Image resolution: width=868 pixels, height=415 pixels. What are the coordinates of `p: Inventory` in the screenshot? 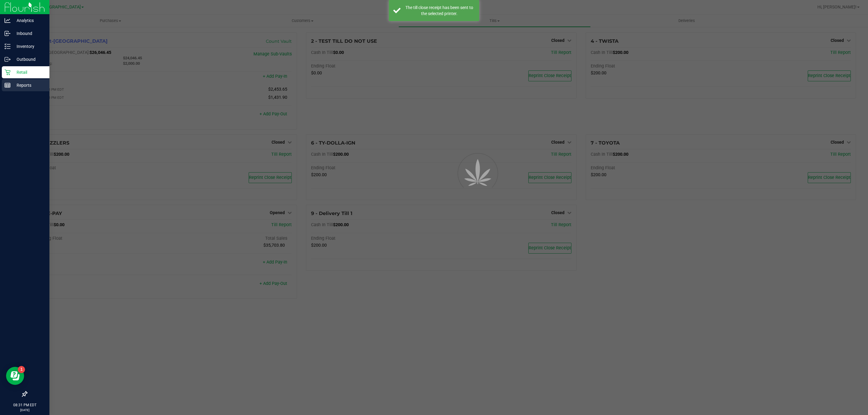 It's located at (29, 47).